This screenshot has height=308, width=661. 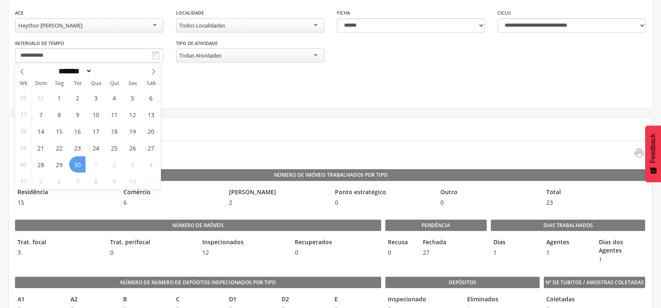 I want to click on span: 3, so click(x=59, y=253).